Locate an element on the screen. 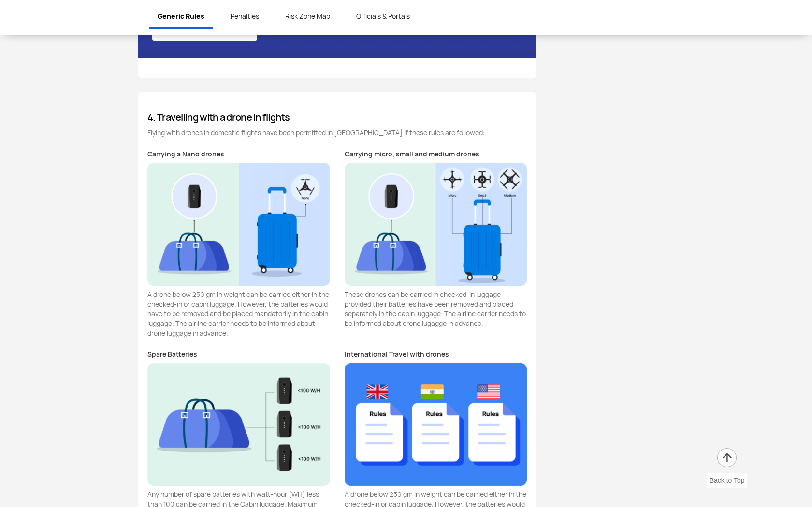 This screenshot has height=507, width=812. a: Risk Zone Map is located at coordinates (307, 16).